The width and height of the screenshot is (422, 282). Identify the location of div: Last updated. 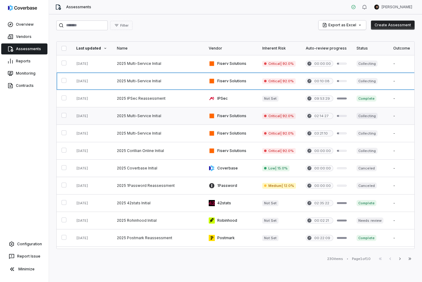
(92, 48).